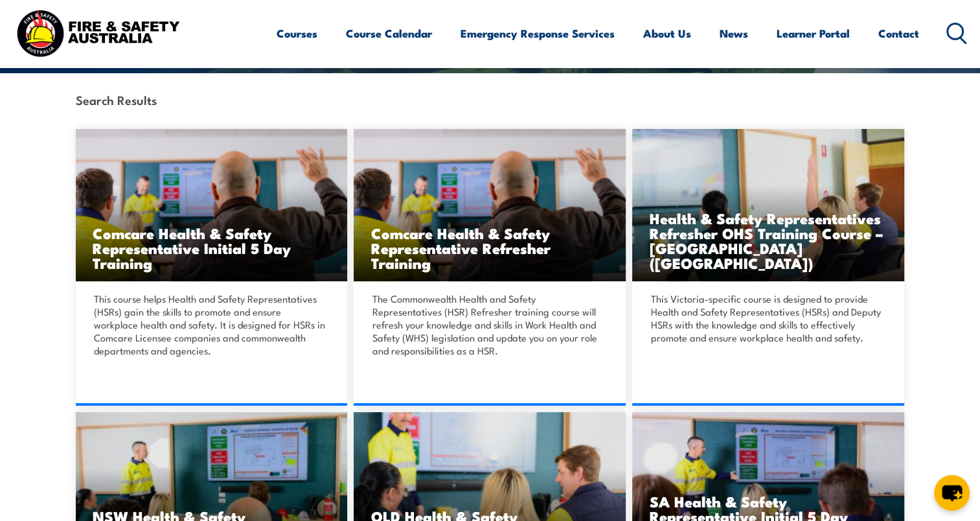 This screenshot has width=980, height=521. Describe the element at coordinates (490, 248) in the screenshot. I see `h3: Comcare Health & Safety Representative Refresher Training` at that location.